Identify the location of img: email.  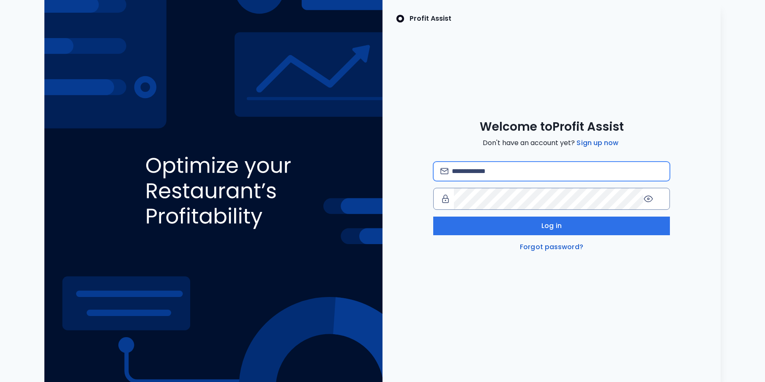
(444, 171).